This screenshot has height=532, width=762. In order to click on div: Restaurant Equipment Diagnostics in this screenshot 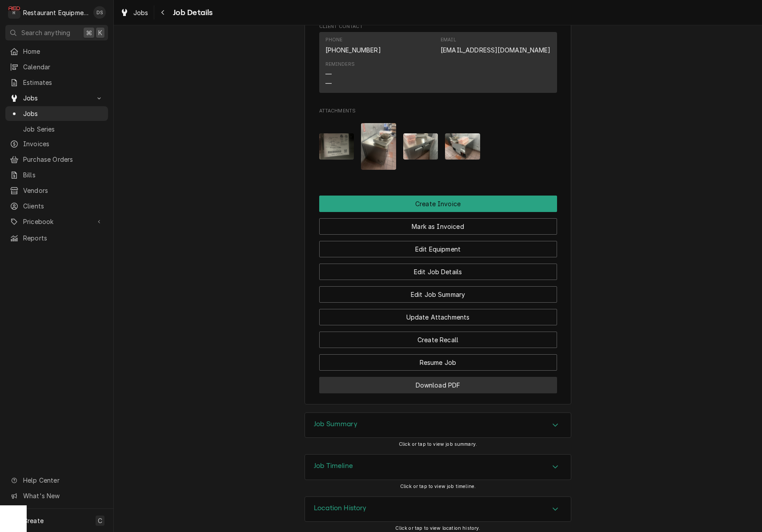, I will do `click(55, 13)`.